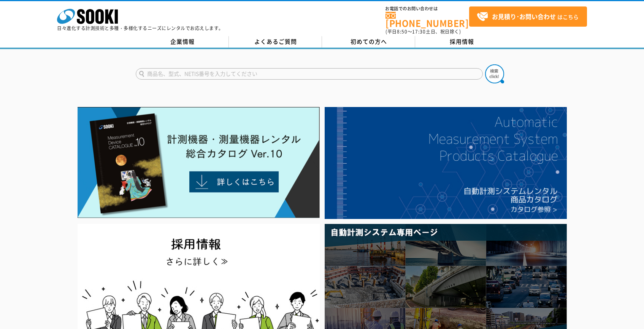  What do you see at coordinates (140, 28) in the screenshot?
I see `p: 日々進化する計測技術と多種・多様化するニーズにレンタルでお応えします。` at bounding box center [140, 28].